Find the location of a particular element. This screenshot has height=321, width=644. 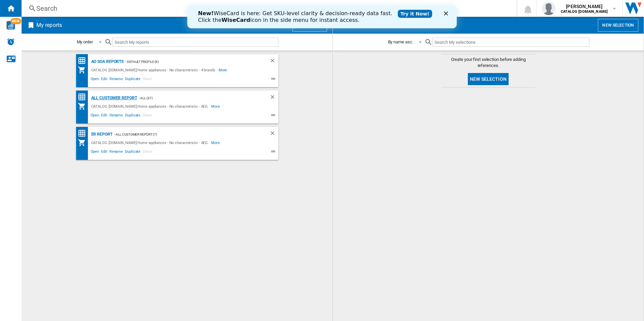

div: AO SOA Reports is located at coordinates (107, 62).